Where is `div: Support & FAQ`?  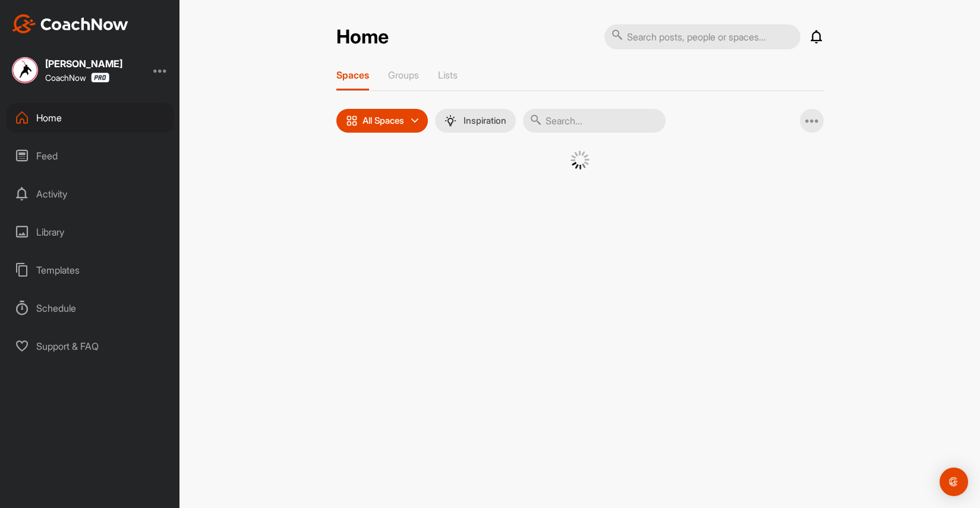
div: Support & FAQ is located at coordinates (90, 346).